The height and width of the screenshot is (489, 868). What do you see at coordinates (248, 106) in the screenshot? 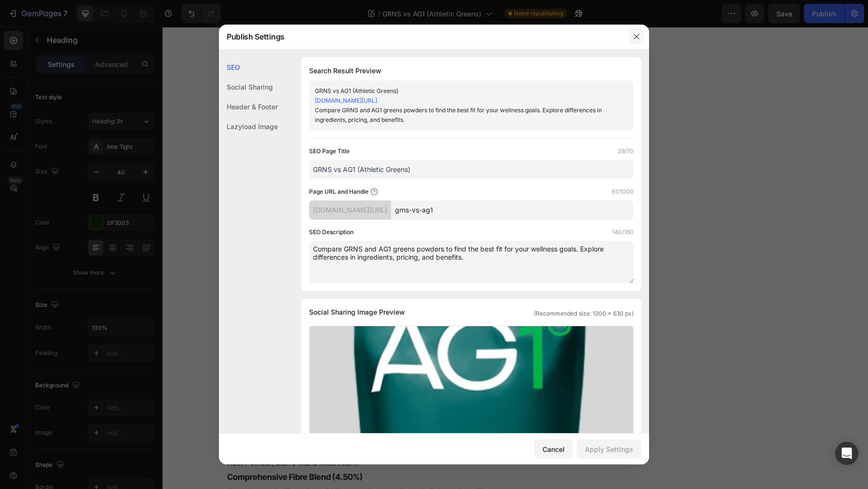
I see `div: Header & Footer` at bounding box center [248, 106].